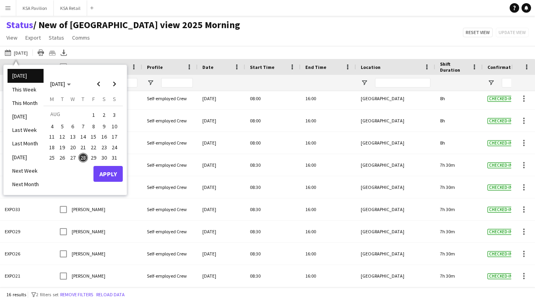 This screenshot has width=535, height=301. I want to click on span: 28, so click(83, 158).